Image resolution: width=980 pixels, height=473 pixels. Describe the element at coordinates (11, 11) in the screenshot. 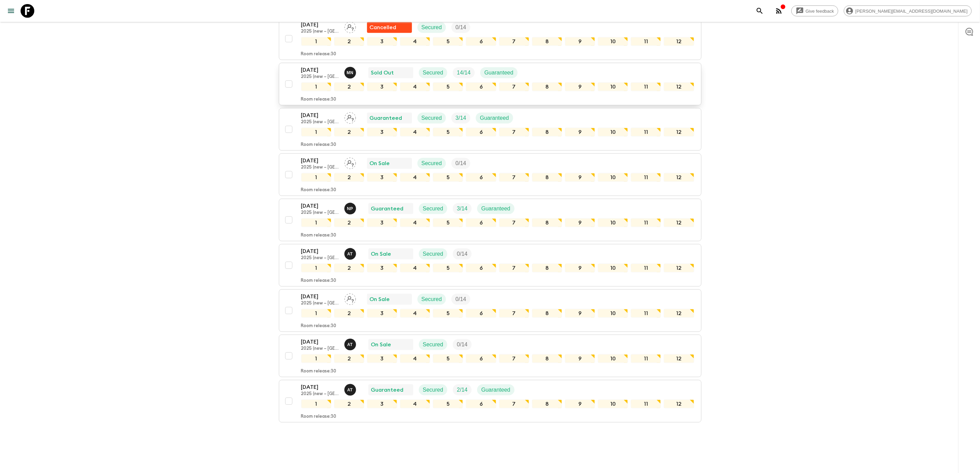

I see `button: menu` at that location.